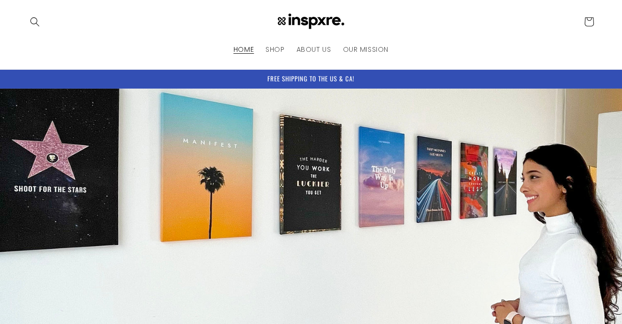 Image resolution: width=622 pixels, height=324 pixels. I want to click on a: HOME, so click(244, 49).